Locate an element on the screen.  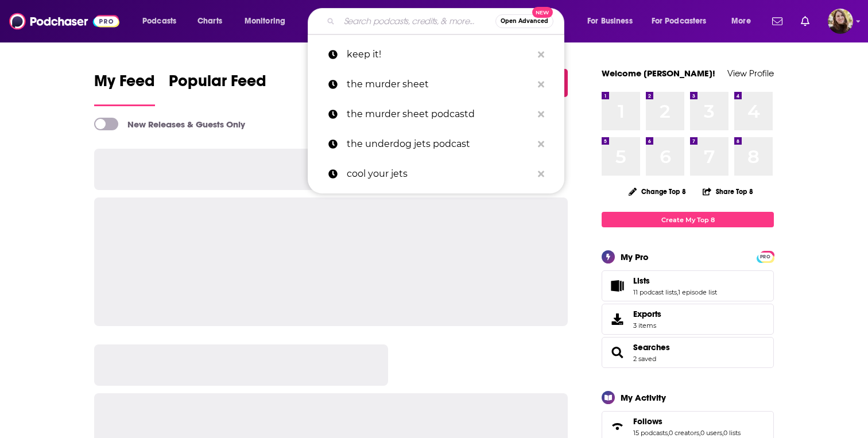
a: 2 saved is located at coordinates (644, 359).